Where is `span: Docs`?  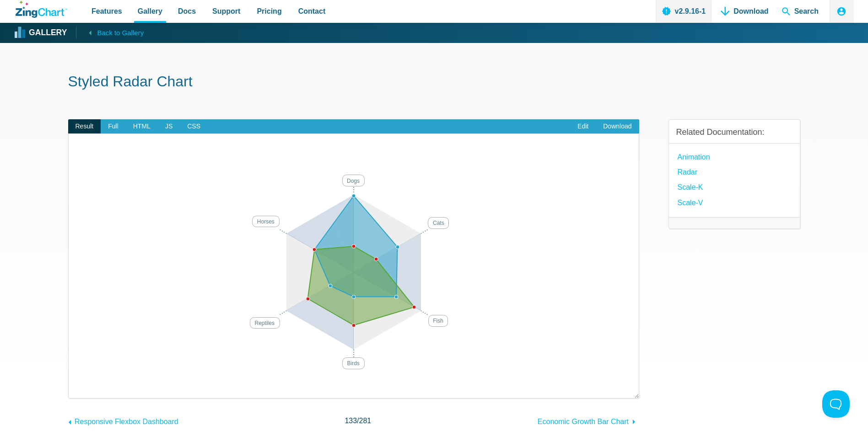
span: Docs is located at coordinates (187, 11).